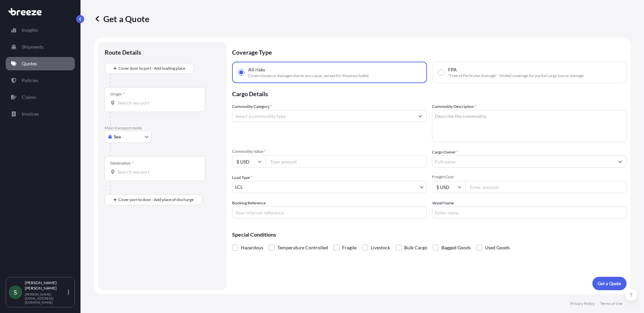  What do you see at coordinates (453, 70) in the screenshot?
I see `span: FPA` at bounding box center [453, 70].